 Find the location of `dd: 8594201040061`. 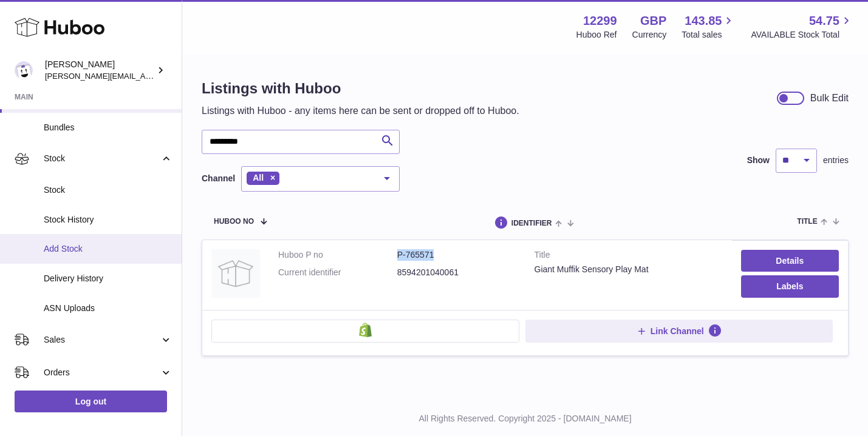

dd: 8594201040061 is located at coordinates (457, 273).